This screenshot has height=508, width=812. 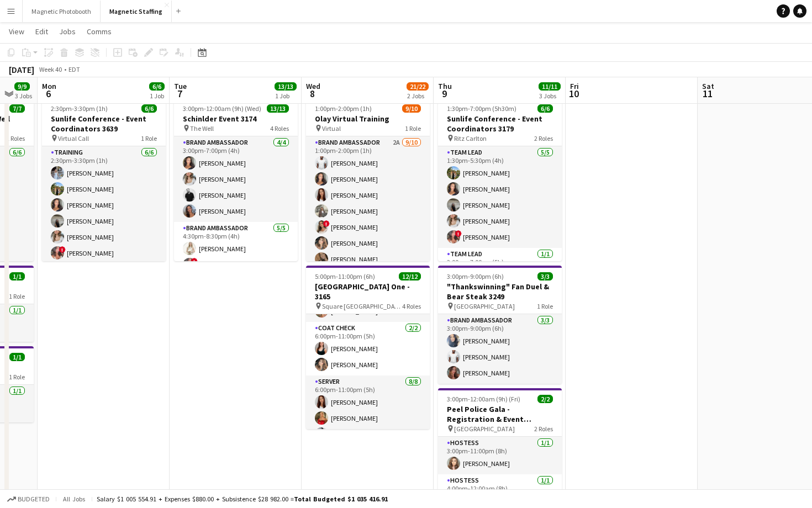 What do you see at coordinates (500, 267) in the screenshot?
I see `app-card-role: Team Lead1/12:00pm-7:00pm (5h)` at bounding box center [500, 267].